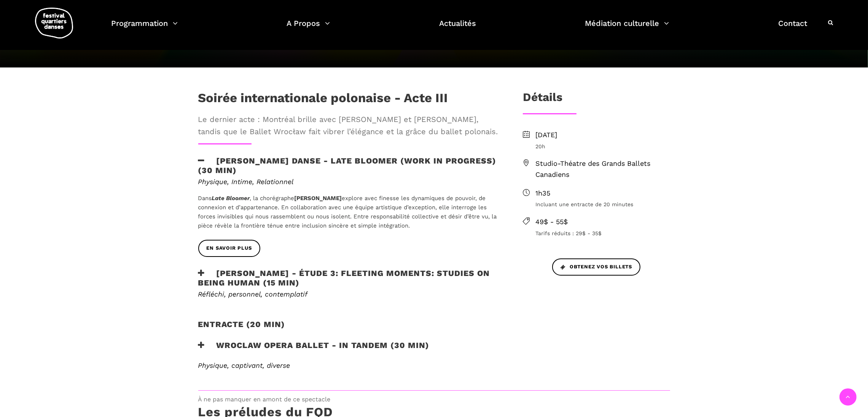 The image size is (868, 417). Describe the element at coordinates (458, 28) in the screenshot. I see `a: Actualités` at that location.